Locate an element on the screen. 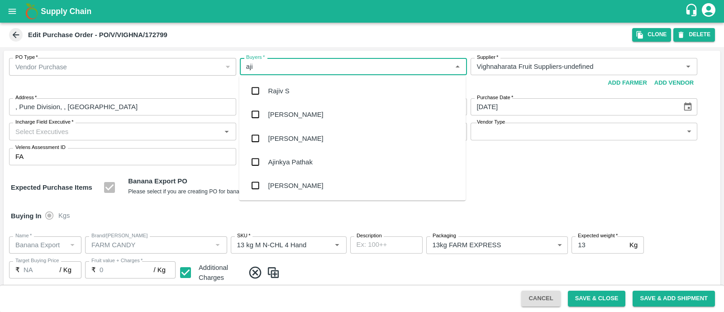 Image resolution: width=724 pixels, height=312 pixels. label: Velens Assessment ID is located at coordinates (40, 148).